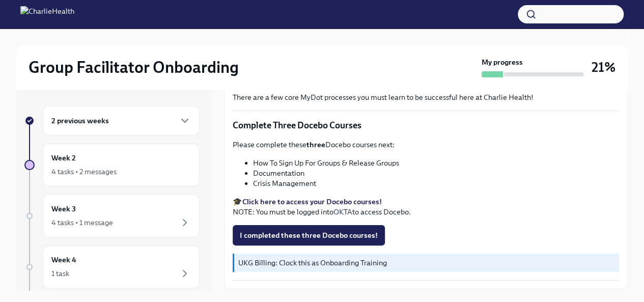 The width and height of the screenshot is (644, 302). Describe the element at coordinates (343, 211) in the screenshot. I see `a: OKTA` at that location.